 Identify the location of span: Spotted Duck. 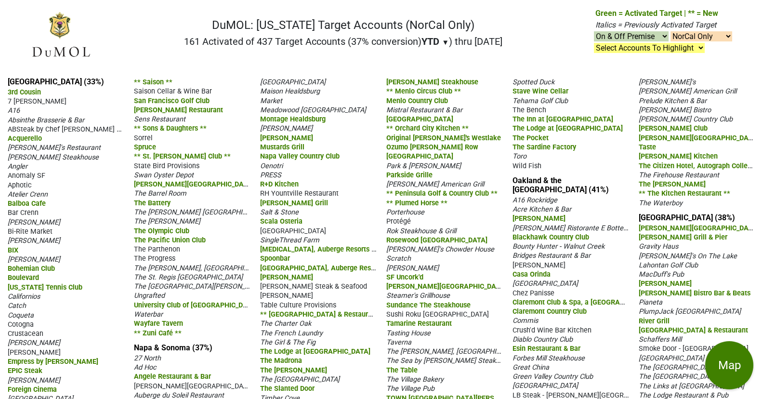
(533, 82).